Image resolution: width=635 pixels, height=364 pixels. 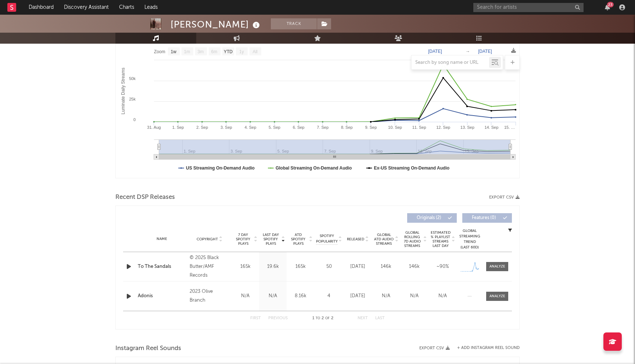 What do you see at coordinates (207, 239) in the screenshot?
I see `span: Copyright` at bounding box center [207, 239].